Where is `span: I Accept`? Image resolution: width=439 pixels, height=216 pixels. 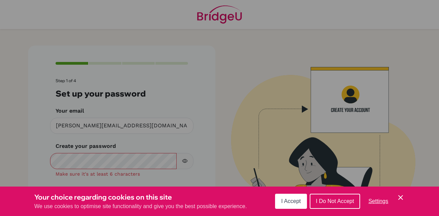 span: I Accept is located at coordinates (291, 201).